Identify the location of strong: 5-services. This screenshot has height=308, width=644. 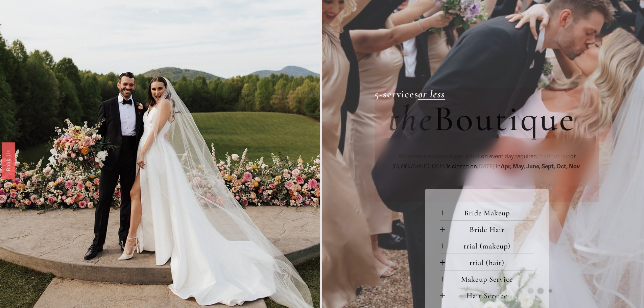
(396, 94).